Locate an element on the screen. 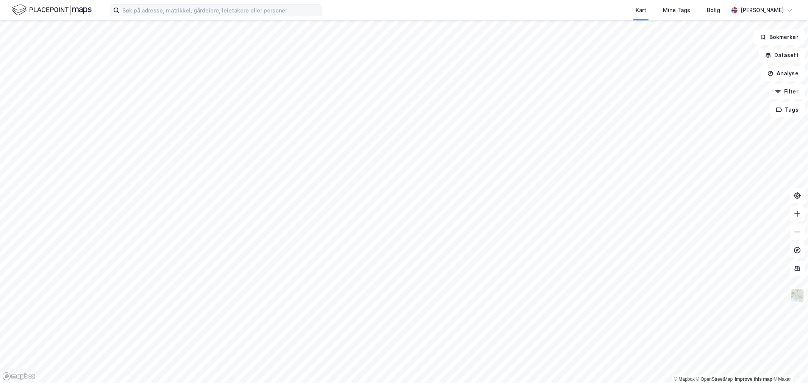  a: Mapbox homepage is located at coordinates (19, 377).